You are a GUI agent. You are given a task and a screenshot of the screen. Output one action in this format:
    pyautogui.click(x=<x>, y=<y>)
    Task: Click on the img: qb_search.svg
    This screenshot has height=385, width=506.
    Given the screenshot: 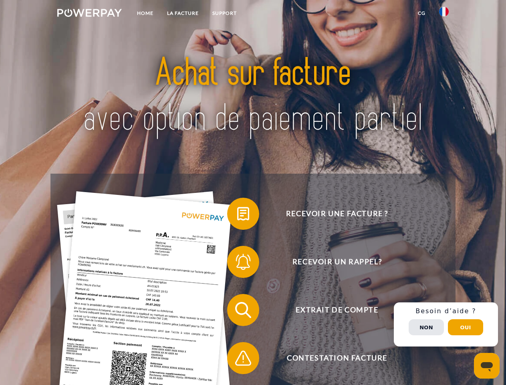 What is the action you would take?
    pyautogui.click(x=243, y=310)
    